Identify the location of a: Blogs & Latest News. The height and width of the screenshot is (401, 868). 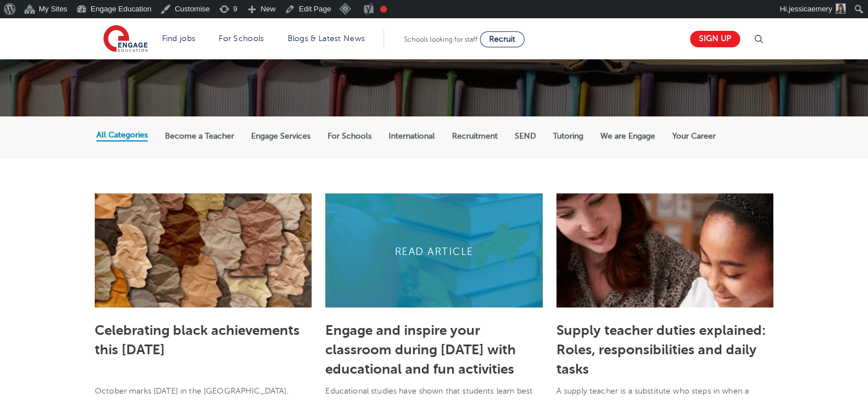
(326, 38).